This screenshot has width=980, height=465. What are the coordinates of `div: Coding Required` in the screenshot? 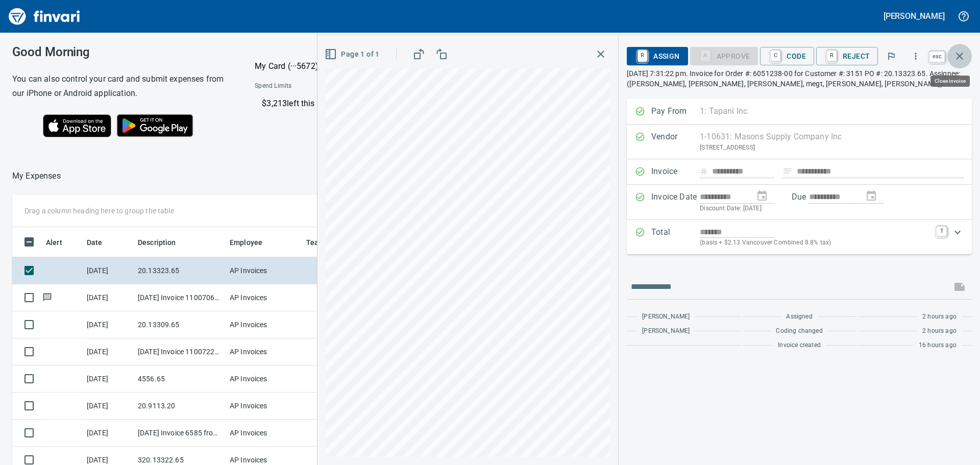 It's located at (724, 55).